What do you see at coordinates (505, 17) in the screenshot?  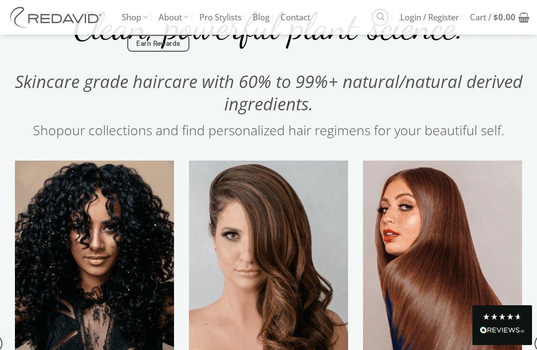 I see `bdi: 0.00` at bounding box center [505, 17].